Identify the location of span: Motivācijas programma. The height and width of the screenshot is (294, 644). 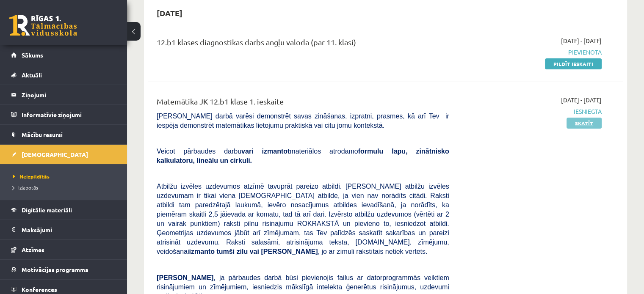
(55, 270).